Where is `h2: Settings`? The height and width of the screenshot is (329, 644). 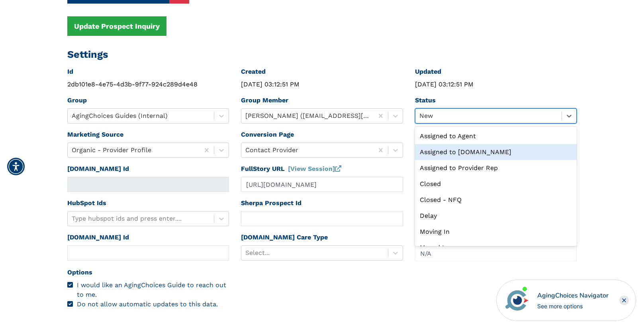
h2: Settings is located at coordinates (322, 54).